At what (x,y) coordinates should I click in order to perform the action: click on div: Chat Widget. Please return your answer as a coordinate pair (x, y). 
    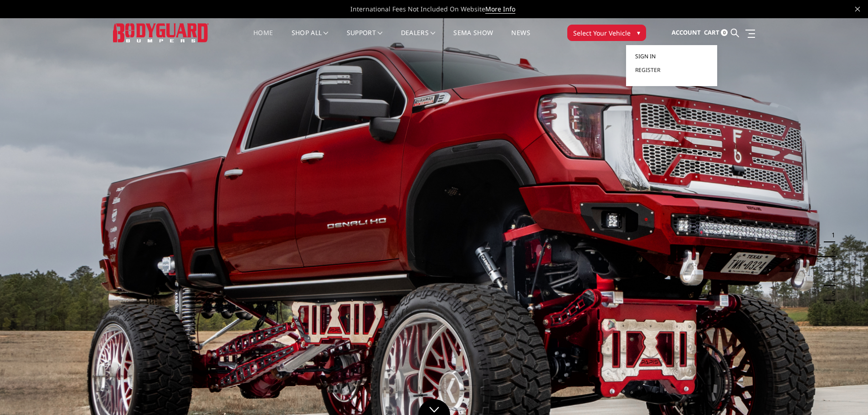
    Looking at the image, I should click on (845, 393).